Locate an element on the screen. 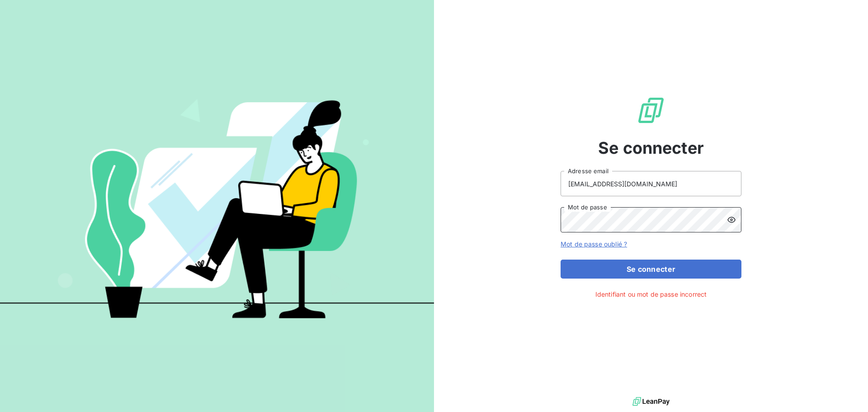  span: Se connecter is located at coordinates (651, 147).